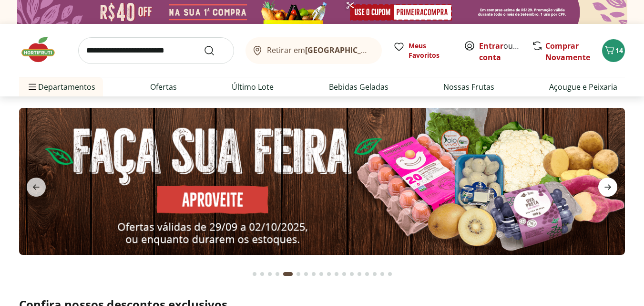  What do you see at coordinates (430, 50) in the screenshot?
I see `span: Meus Favoritos` at bounding box center [430, 50].